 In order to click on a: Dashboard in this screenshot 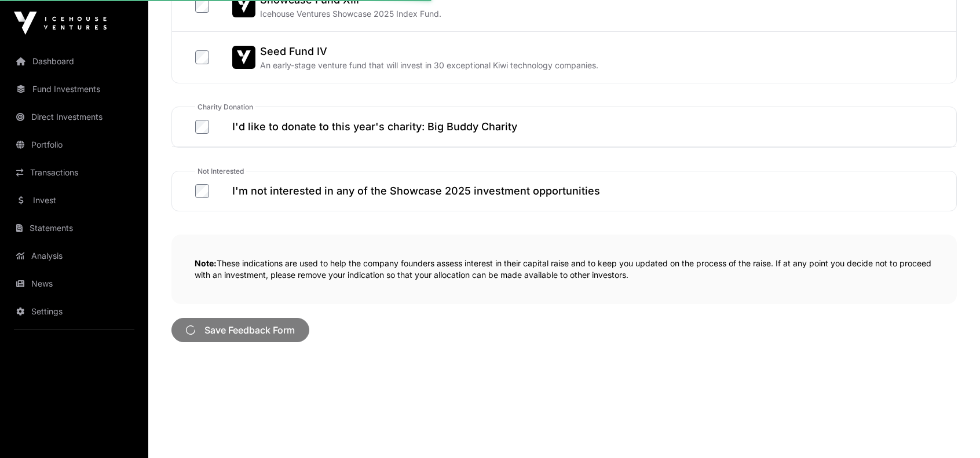, I will do `click(75, 62)`.